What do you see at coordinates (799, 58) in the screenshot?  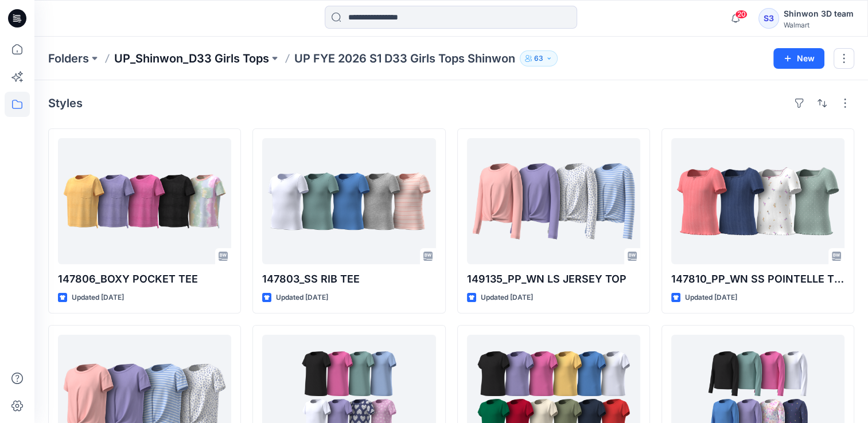 I see `button: New` at bounding box center [799, 58].